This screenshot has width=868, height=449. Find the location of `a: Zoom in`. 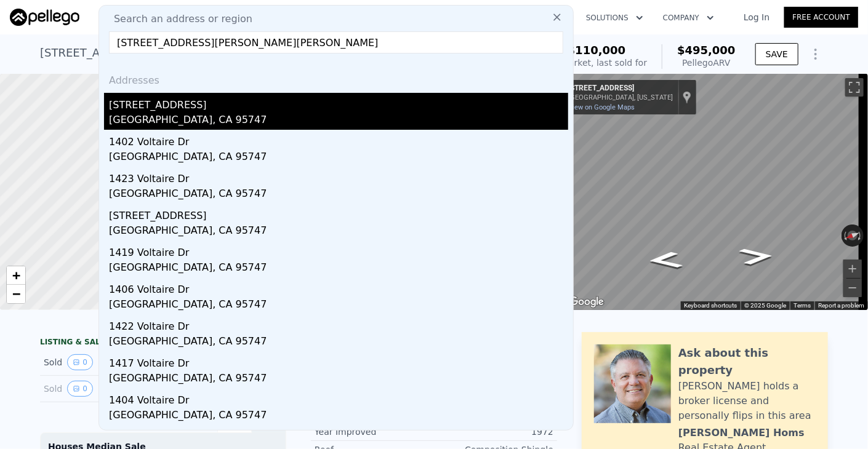

a: Zoom in is located at coordinates (16, 276).